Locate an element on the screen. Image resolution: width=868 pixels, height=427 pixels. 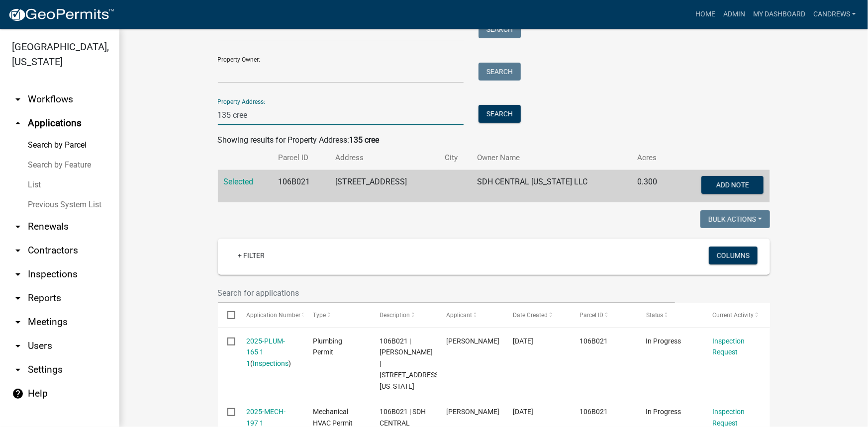
span: Current Activity is located at coordinates (733, 315).